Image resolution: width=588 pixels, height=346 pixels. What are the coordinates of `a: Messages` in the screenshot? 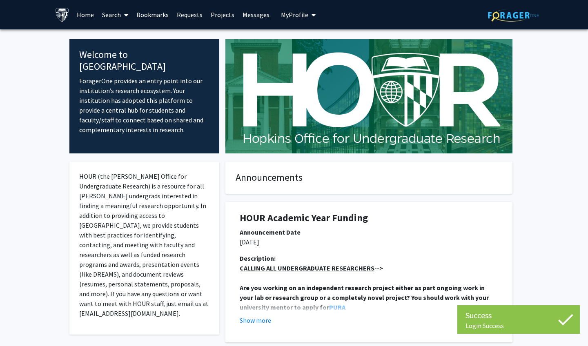 It's located at (256, 15).